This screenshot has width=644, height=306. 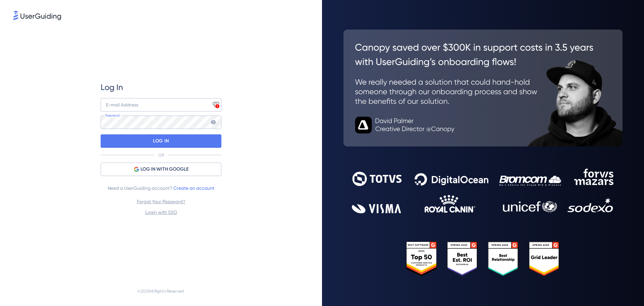 What do you see at coordinates (37, 15) in the screenshot?
I see `img: 8faab4ba6bc7696a72372aa768b0286c.svg` at bounding box center [37, 15].